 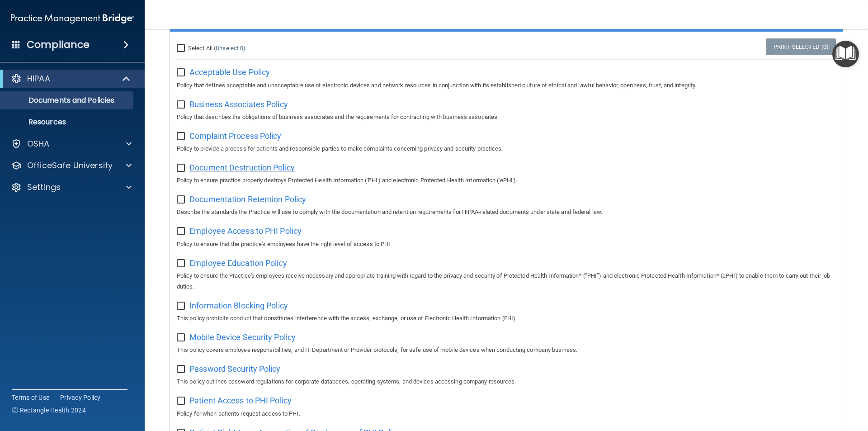 I want to click on p: Policy for when patients request access to PHI., so click(x=507, y=414).